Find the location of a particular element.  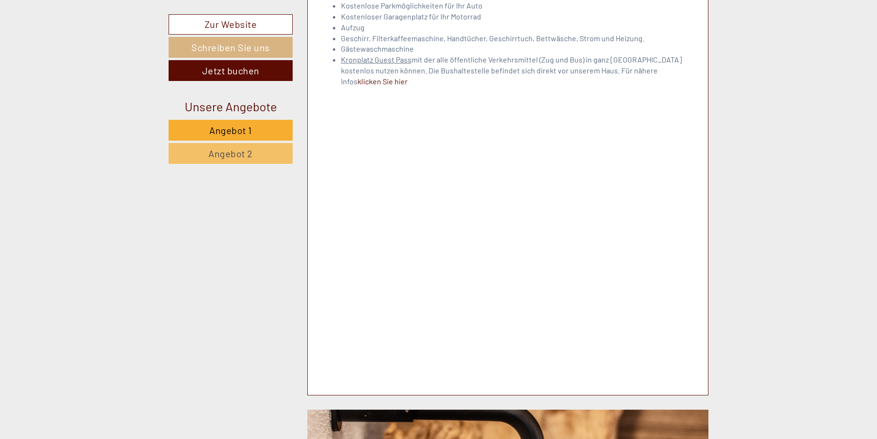

div: Sie is located at coordinates (248, 126).